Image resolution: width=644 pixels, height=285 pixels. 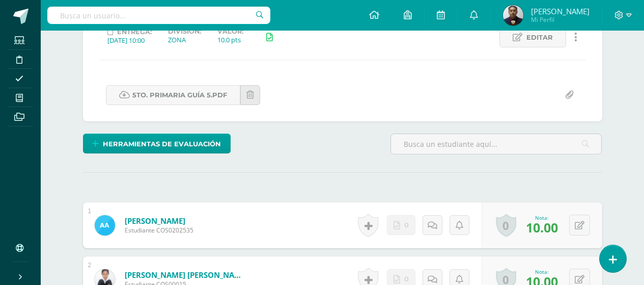 What do you see at coordinates (560, 20) in the screenshot?
I see `span: Mi Perfil` at bounding box center [560, 20].